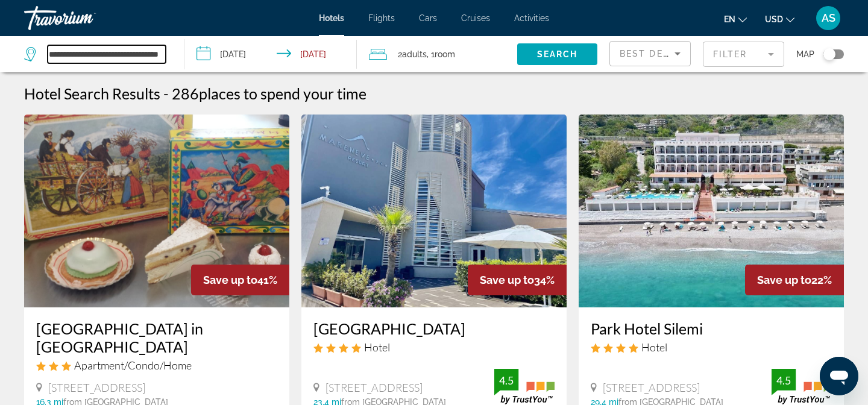 This screenshot has height=405, width=868. What do you see at coordinates (650, 53) in the screenshot?
I see `mat-select: Sort by` at bounding box center [650, 53].